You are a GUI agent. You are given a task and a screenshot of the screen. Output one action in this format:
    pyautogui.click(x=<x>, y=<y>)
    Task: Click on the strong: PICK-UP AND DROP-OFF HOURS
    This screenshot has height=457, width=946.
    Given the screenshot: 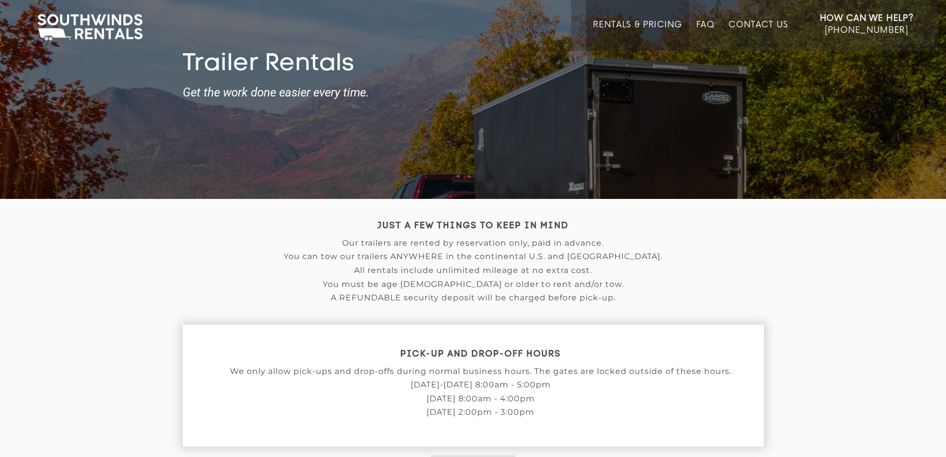 What is the action you would take?
    pyautogui.click(x=481, y=354)
    